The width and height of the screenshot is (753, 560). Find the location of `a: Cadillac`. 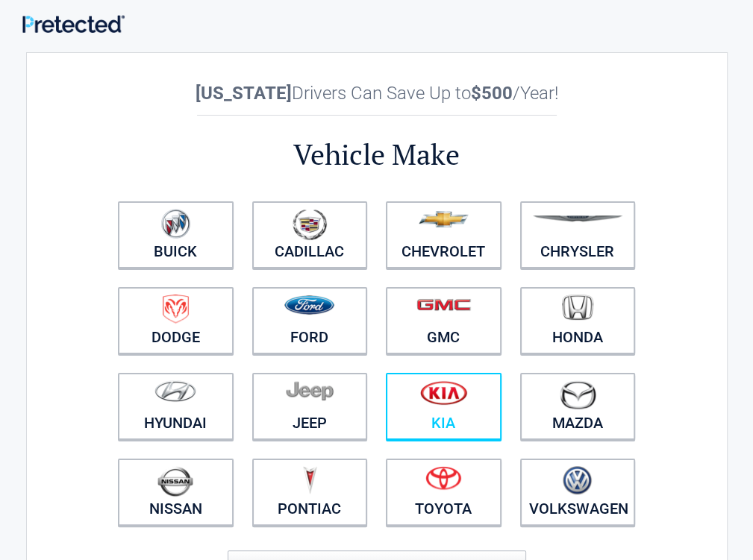

a: Cadillac is located at coordinates (309, 235).